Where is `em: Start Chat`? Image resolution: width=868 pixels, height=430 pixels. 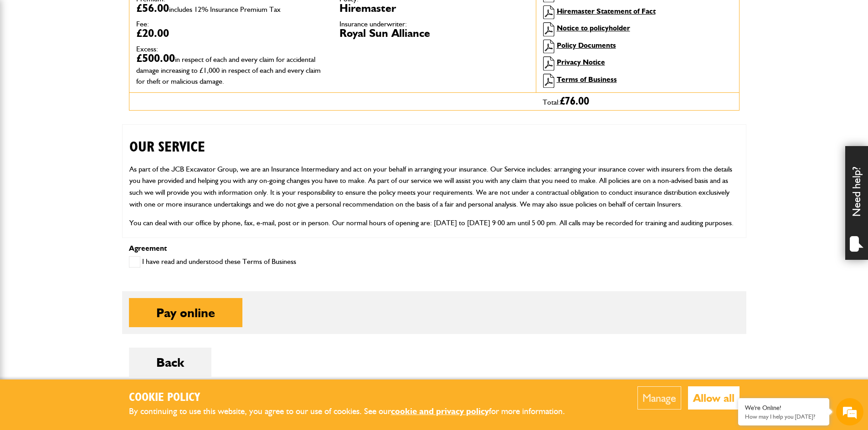
em: Start Chat is located at coordinates (144, 287).